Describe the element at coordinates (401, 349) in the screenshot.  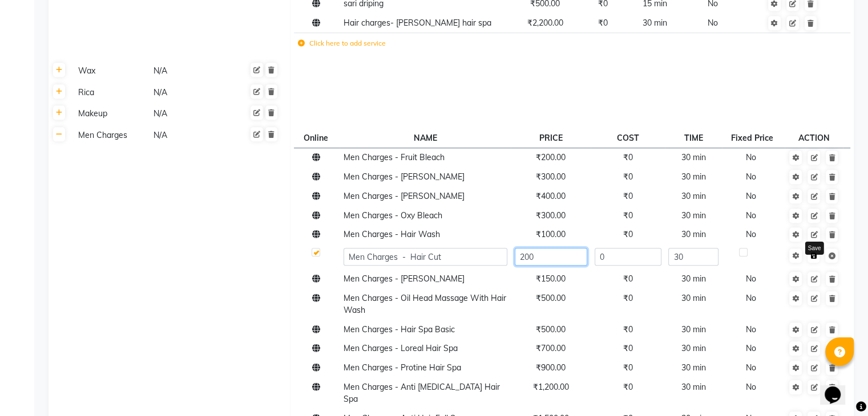
I see `span: Men Charges - Loreal Hair Spa` at that location.